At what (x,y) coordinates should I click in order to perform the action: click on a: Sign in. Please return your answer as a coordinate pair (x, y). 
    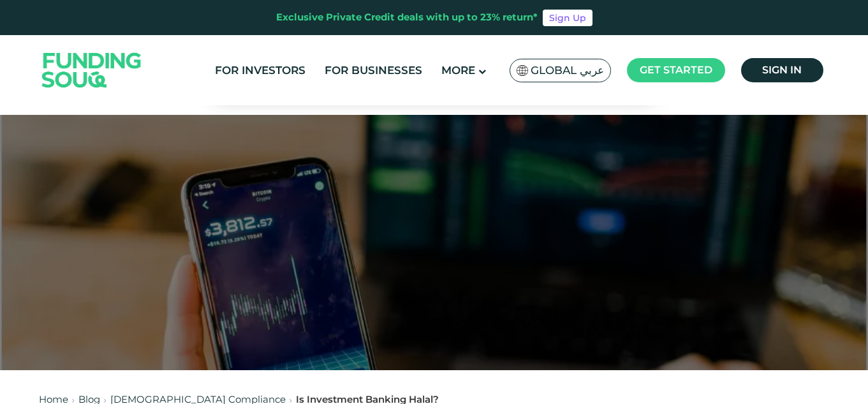
    Looking at the image, I should click on (782, 70).